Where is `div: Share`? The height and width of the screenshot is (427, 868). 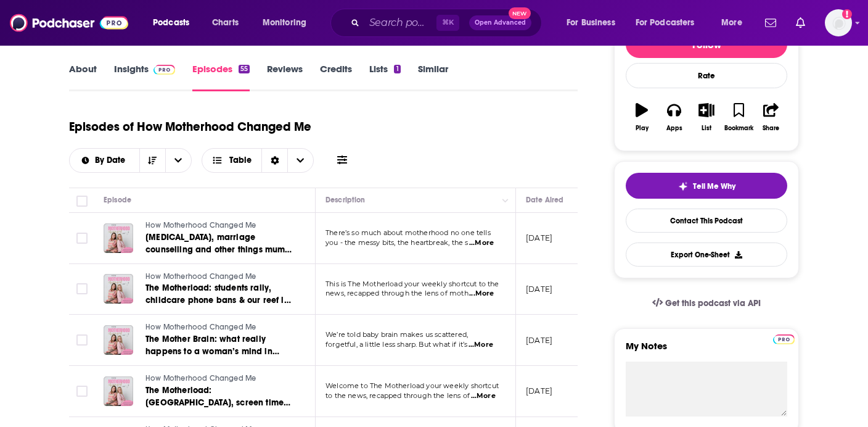 div: Share is located at coordinates (770, 128).